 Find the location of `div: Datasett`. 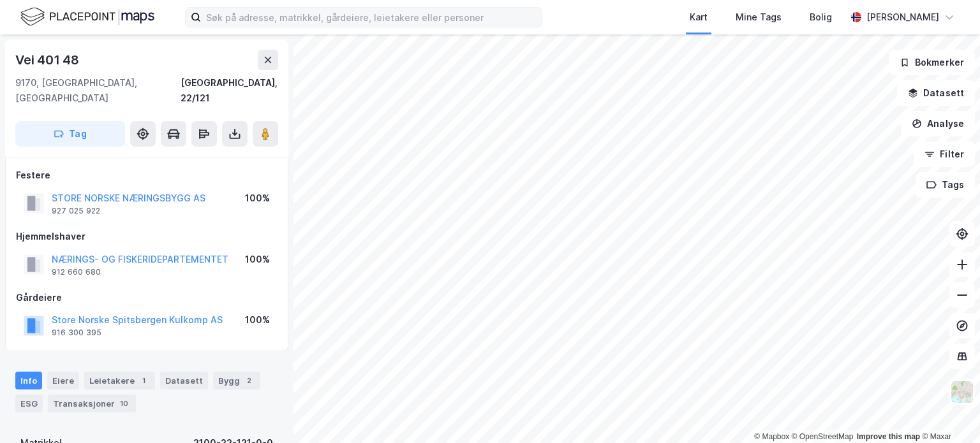

div: Datasett is located at coordinates (184, 381).